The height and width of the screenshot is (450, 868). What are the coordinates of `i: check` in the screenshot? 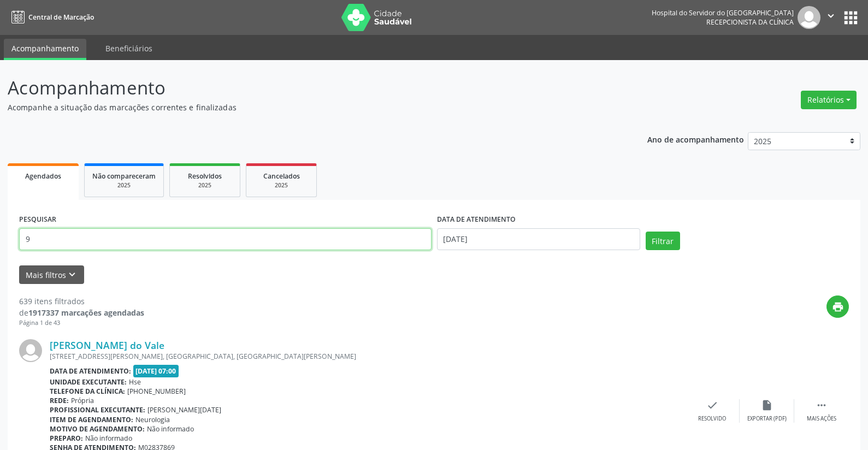 It's located at (713, 405).